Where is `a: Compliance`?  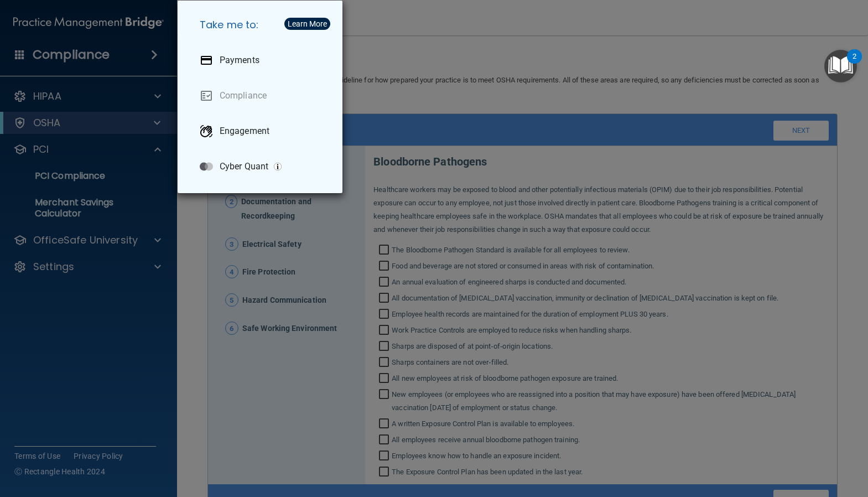 a: Compliance is located at coordinates (262, 95).